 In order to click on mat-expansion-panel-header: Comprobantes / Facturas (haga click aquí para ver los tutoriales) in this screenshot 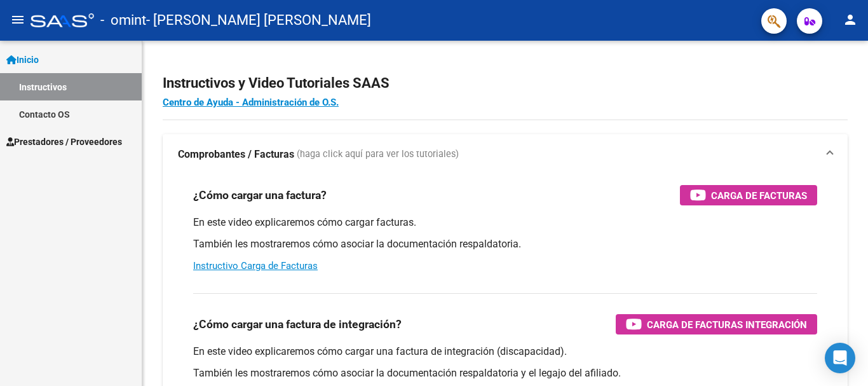, I will do `click(505, 155)`.